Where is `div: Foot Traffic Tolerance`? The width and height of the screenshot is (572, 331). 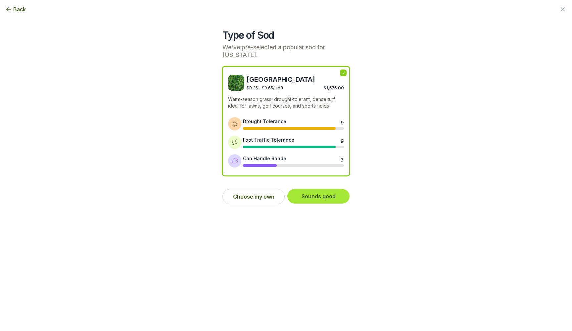 div: Foot Traffic Tolerance is located at coordinates (269, 140).